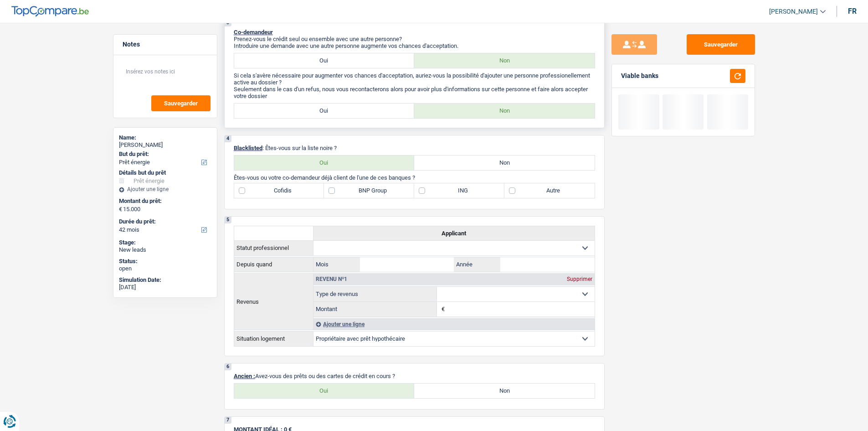 The width and height of the screenshot is (868, 431). I want to click on th: Revenus, so click(273, 302).